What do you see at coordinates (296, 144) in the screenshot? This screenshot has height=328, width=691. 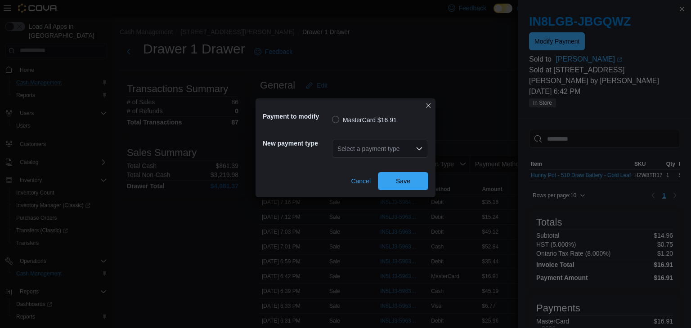 I see `h5: New payment type` at bounding box center [296, 144].